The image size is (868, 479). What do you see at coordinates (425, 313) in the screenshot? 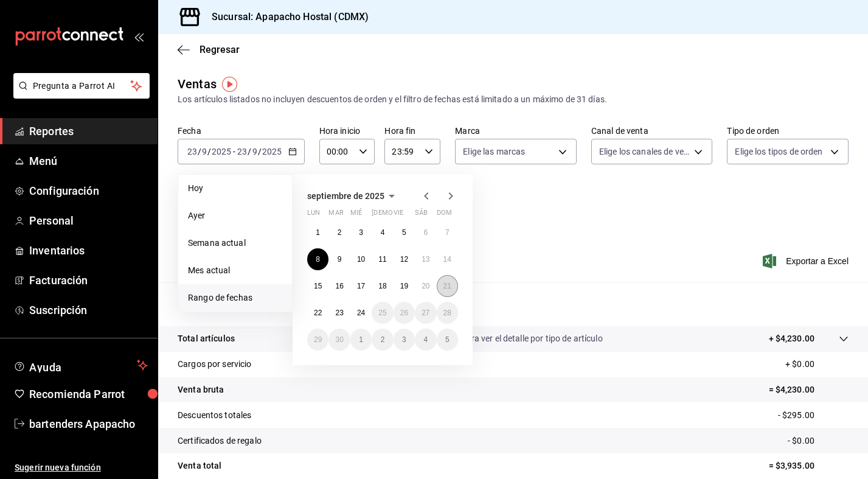
I see `abbr: 27 de septiembre de 2025` at bounding box center [425, 313].